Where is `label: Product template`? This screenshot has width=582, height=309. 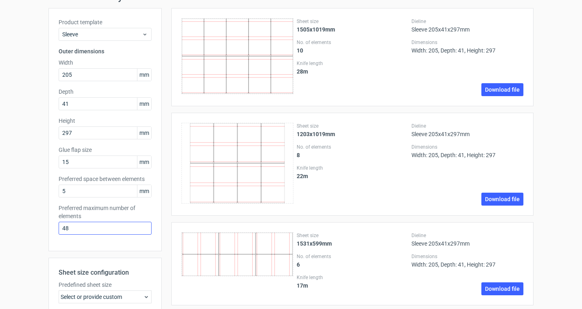 label: Product template is located at coordinates (105, 22).